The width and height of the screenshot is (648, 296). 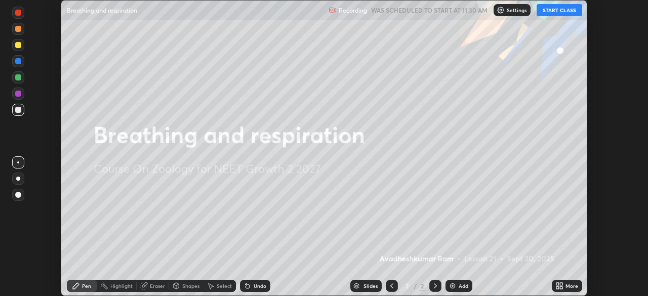 What do you see at coordinates (371, 286) in the screenshot?
I see `div: Slides` at bounding box center [371, 286].